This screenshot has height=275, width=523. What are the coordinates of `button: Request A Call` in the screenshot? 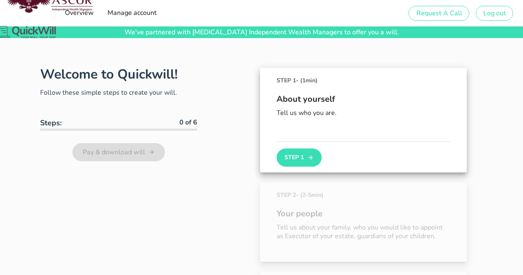 It's located at (439, 13).